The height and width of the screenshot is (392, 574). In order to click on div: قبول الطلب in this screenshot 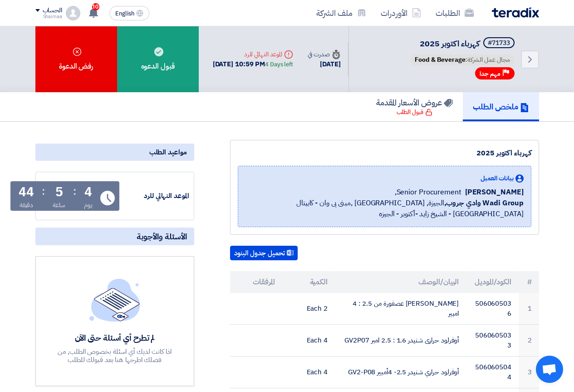, I will do `click(414, 112)`.